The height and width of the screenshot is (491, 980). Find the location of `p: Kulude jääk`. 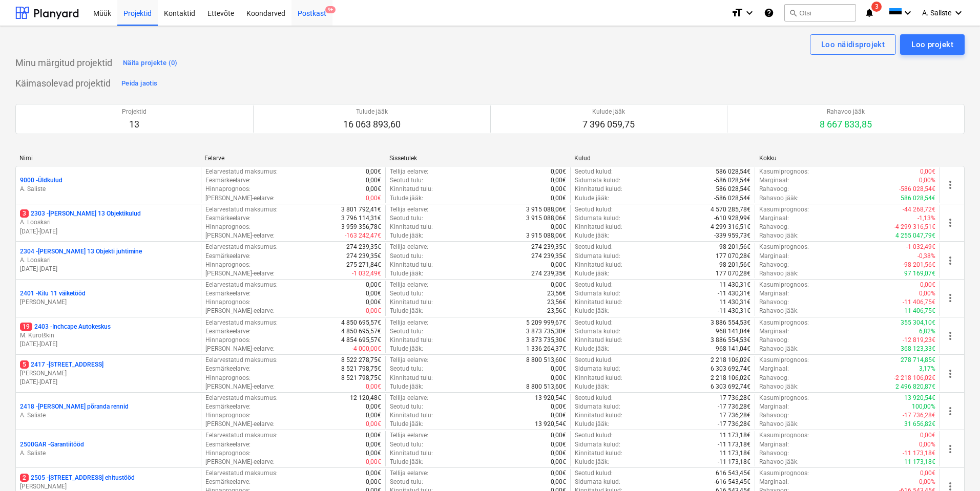

p: Kulude jääk is located at coordinates (608, 112).